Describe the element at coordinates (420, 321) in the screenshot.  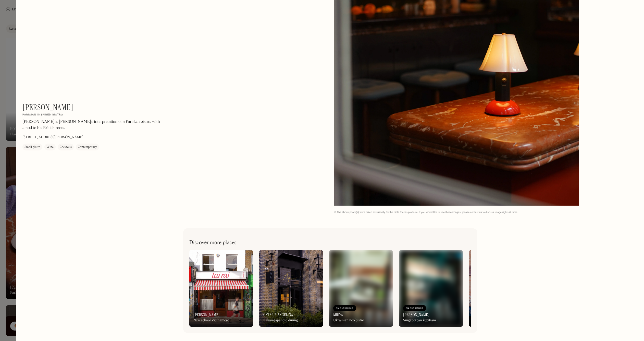
I see `div: Singaporean kopitiam` at that location.